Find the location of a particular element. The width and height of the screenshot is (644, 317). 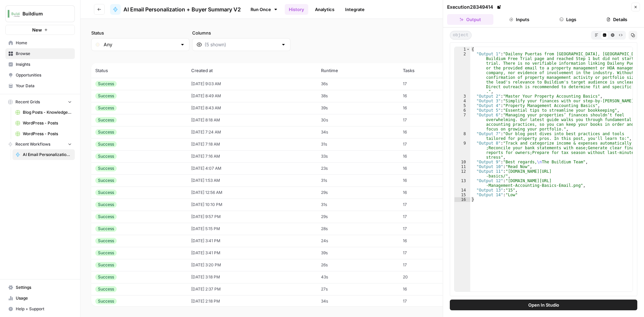

span: Recent Grids is located at coordinates (27, 102).